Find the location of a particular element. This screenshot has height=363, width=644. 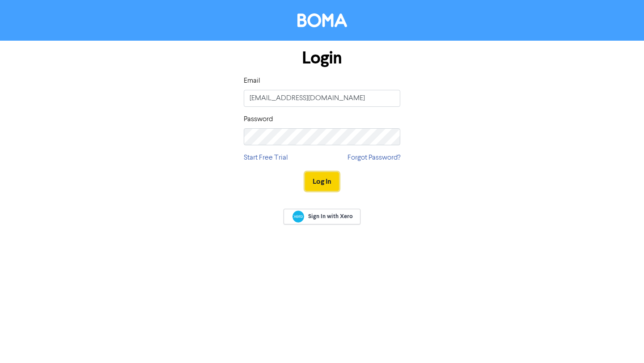

a: Start Free Trial is located at coordinates (266, 158).